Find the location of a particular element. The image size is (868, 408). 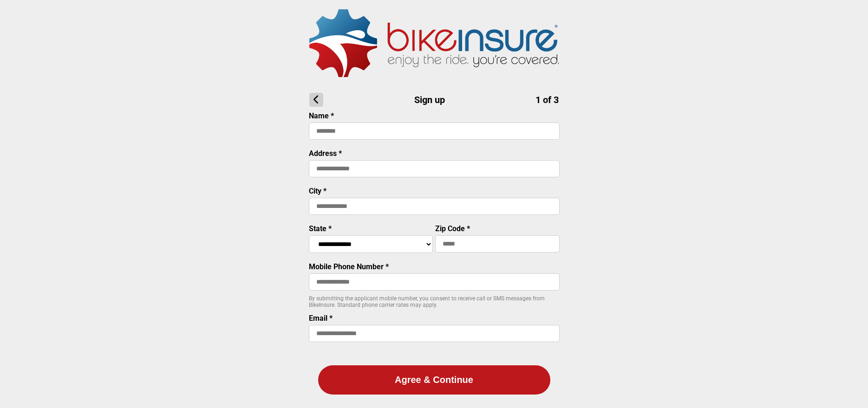

label: State * is located at coordinates (320, 228).